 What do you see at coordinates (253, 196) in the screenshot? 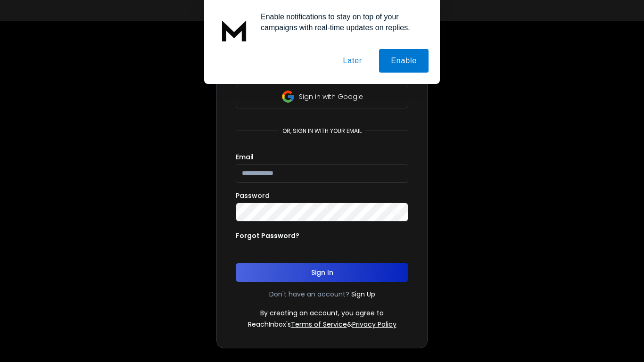
I see `label: Password` at bounding box center [253, 196].